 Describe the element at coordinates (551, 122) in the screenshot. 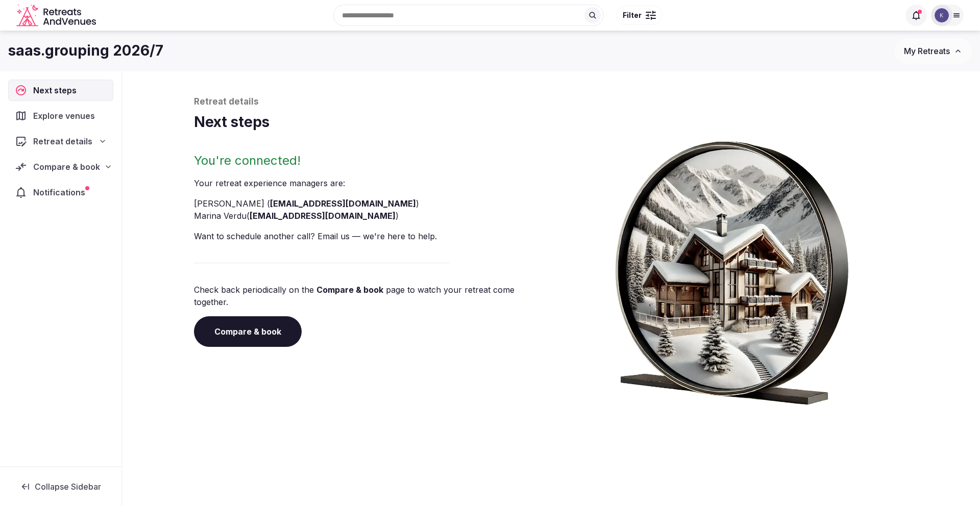

I see `h1: Next steps` at that location.